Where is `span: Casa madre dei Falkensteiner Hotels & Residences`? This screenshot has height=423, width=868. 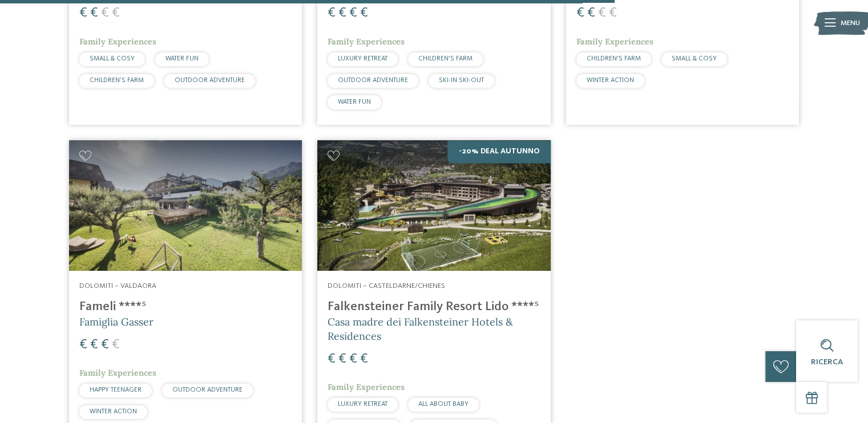 span: Casa madre dei Falkensteiner Hotels & Residences is located at coordinates (420, 329).